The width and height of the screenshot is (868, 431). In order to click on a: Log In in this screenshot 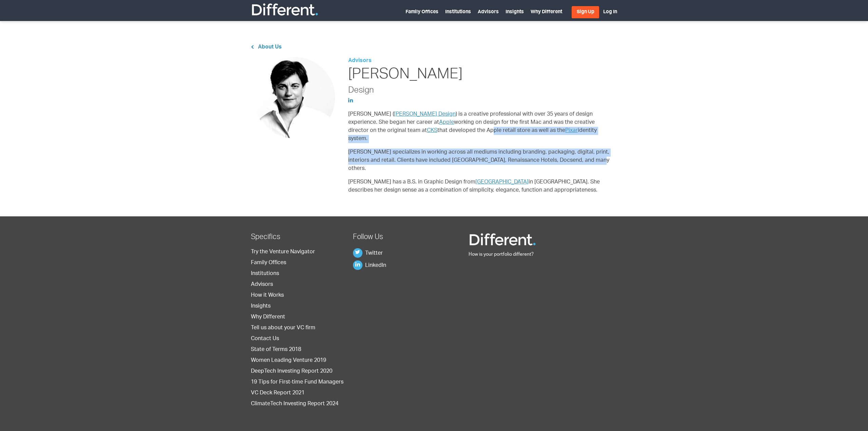, I will do `click(610, 12)`.